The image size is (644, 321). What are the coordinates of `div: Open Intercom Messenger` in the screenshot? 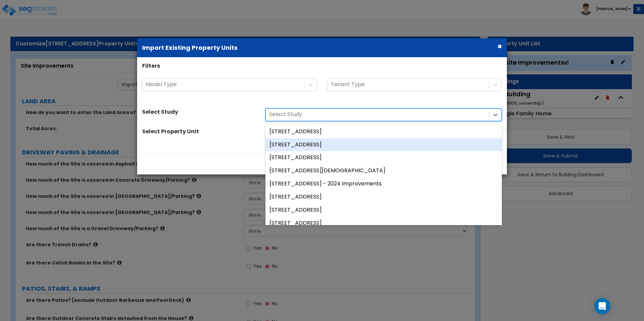 It's located at (602, 306).